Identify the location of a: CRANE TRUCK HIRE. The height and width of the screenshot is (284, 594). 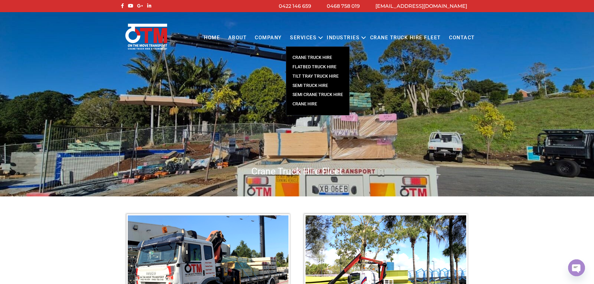
(318, 58).